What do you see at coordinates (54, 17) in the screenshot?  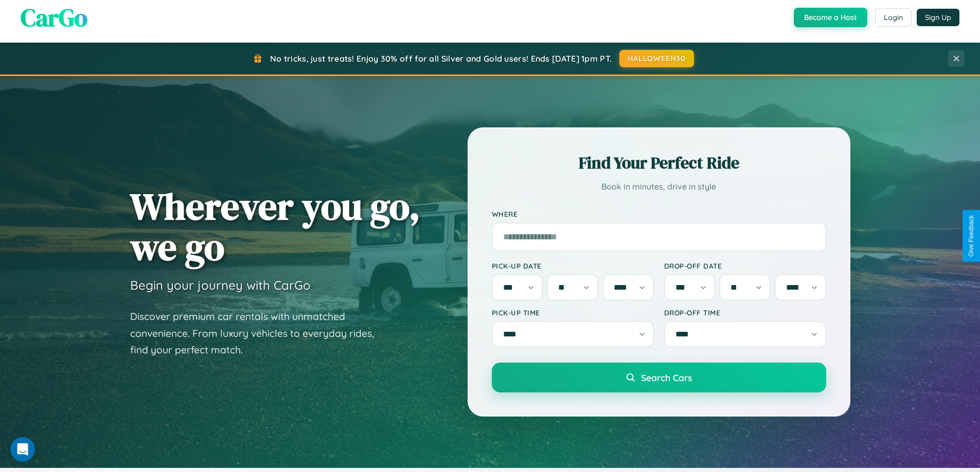 I see `span: CarGo` at bounding box center [54, 17].